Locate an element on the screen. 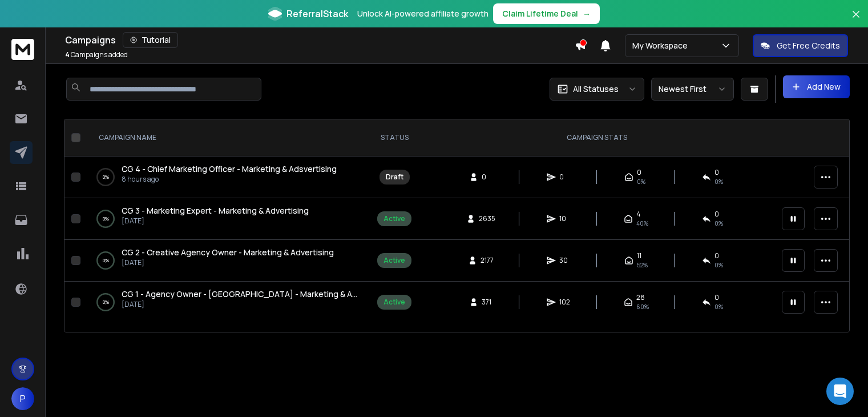 The width and height of the screenshot is (868, 417). button: Claim Lifetime Deal→ is located at coordinates (546, 14).